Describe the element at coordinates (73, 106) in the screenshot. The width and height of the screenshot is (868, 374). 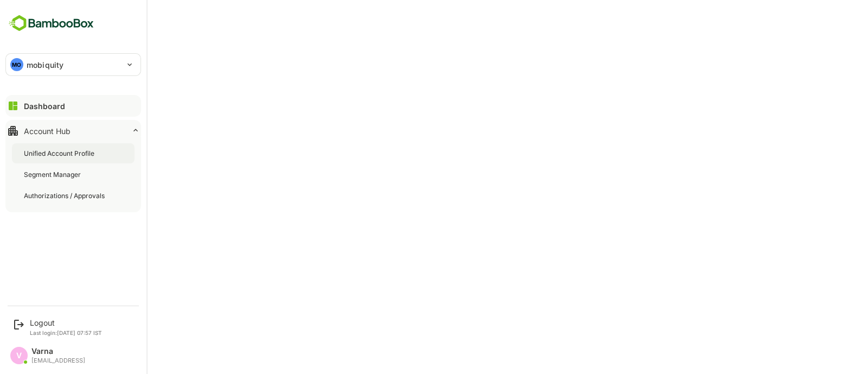
I see `button: Dashboard` at that location.